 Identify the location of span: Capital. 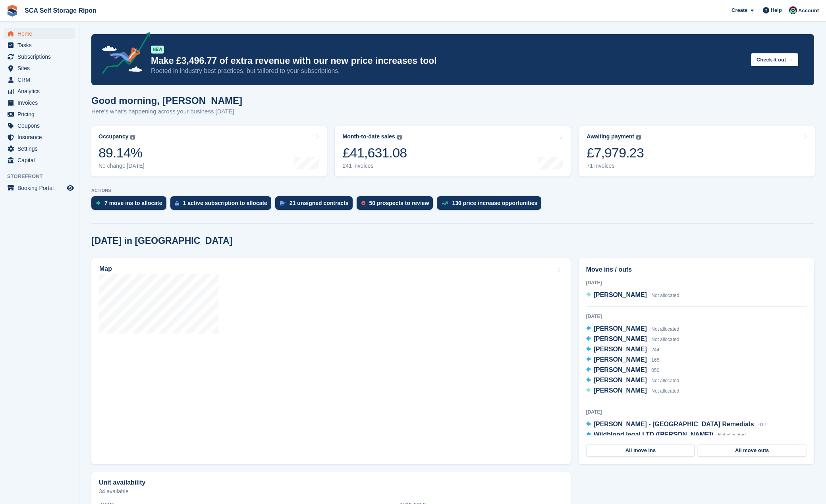
(41, 160).